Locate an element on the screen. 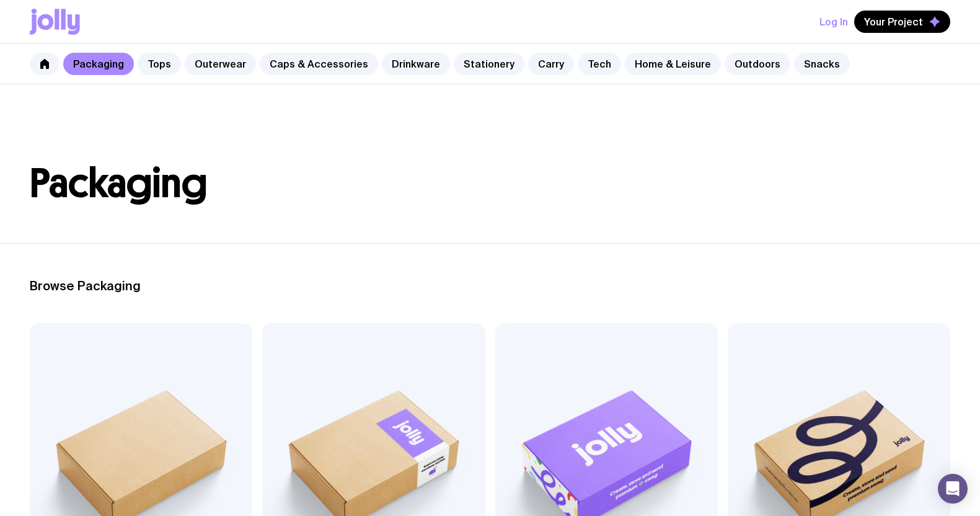 This screenshot has height=516, width=980. span: Your Project is located at coordinates (893, 22).